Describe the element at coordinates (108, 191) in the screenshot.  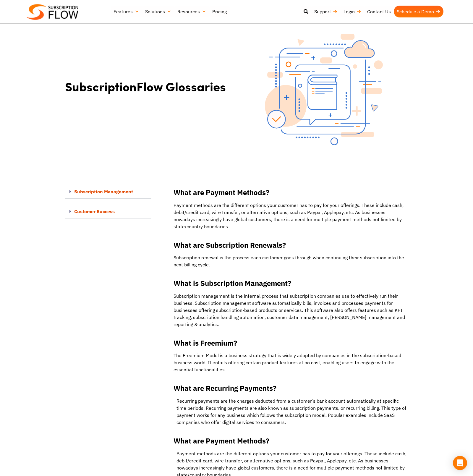
I see `div: Subscription Management` at that location.